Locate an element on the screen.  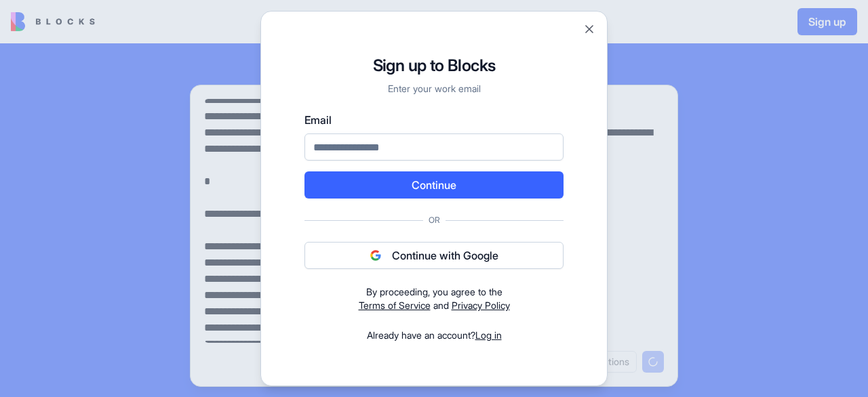
div: By proceeding, you agree to the is located at coordinates (434, 292).